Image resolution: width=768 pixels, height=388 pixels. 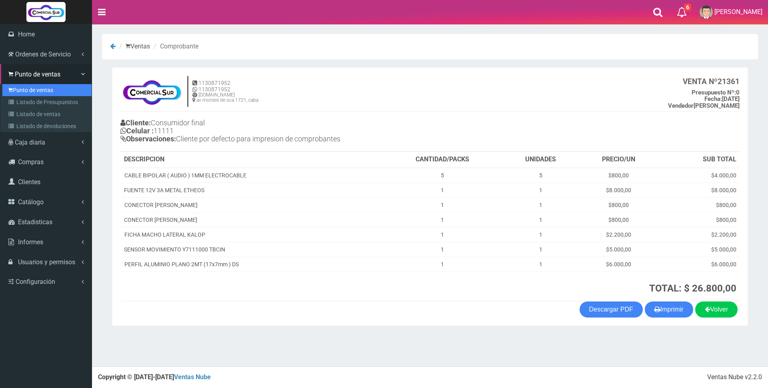 What do you see at coordinates (251, 190) in the screenshot?
I see `td: FUENTE 12V 3A METAL ETHEOS` at bounding box center [251, 190].